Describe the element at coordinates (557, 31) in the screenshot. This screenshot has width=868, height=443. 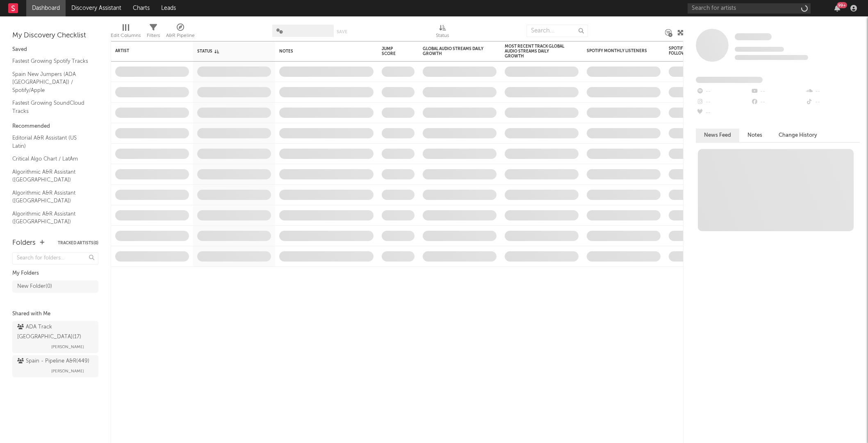
I see `input: Search...` at that location.